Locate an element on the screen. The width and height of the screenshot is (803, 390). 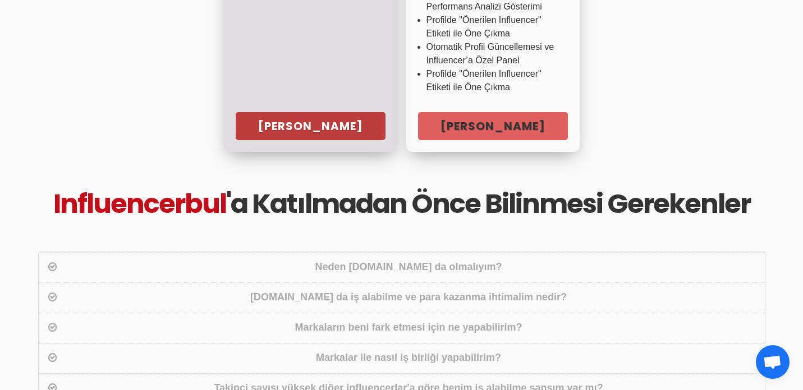
li: Otomatik Profil Güncellemesi ve Influencer’a Özel Panel is located at coordinates (493, 54).